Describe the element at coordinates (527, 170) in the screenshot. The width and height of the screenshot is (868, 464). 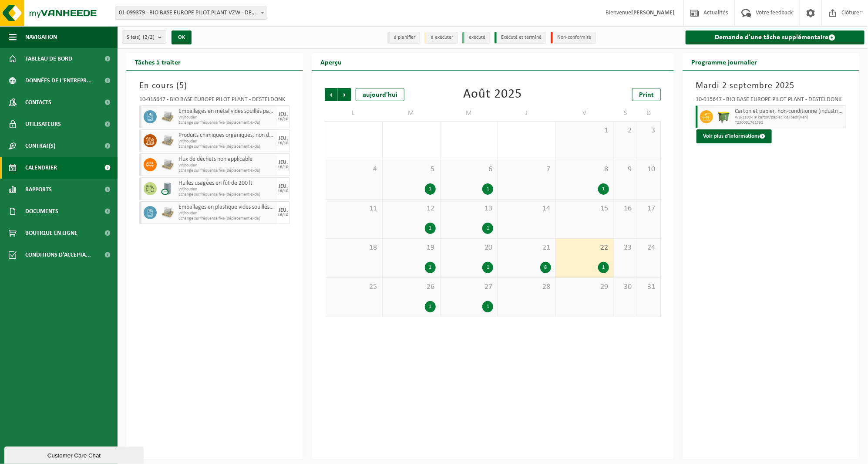
I see `span: 7` at that location.